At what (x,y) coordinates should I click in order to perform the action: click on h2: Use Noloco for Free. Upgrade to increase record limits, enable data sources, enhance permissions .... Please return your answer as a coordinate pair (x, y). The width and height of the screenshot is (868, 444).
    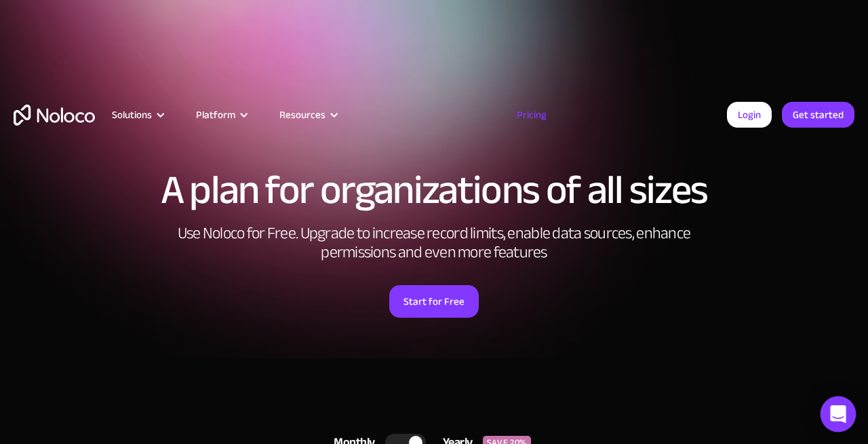
    Looking at the image, I should click on (434, 243).